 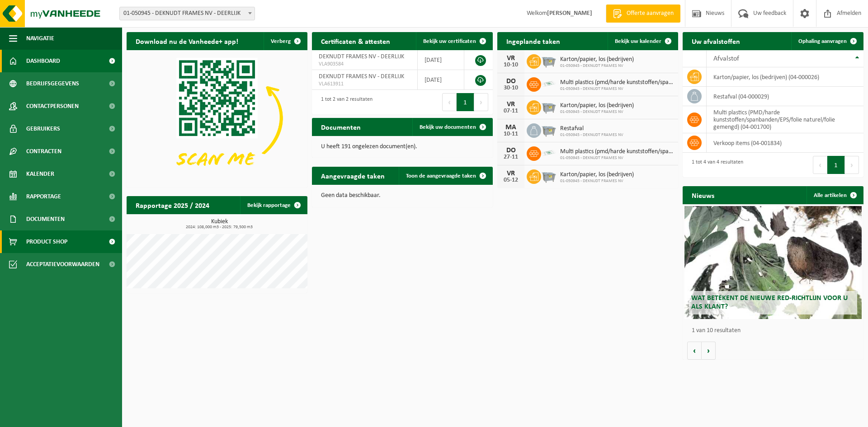 I want to click on h2: Rapportage 2025 / 2024, so click(x=172, y=205).